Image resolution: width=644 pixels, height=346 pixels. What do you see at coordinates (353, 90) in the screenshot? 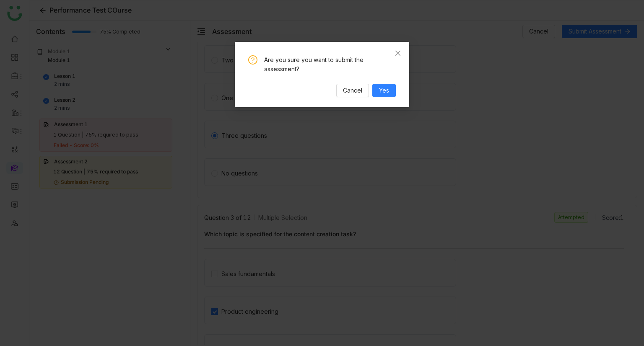
I see `button: Cancel` at bounding box center [353, 90].